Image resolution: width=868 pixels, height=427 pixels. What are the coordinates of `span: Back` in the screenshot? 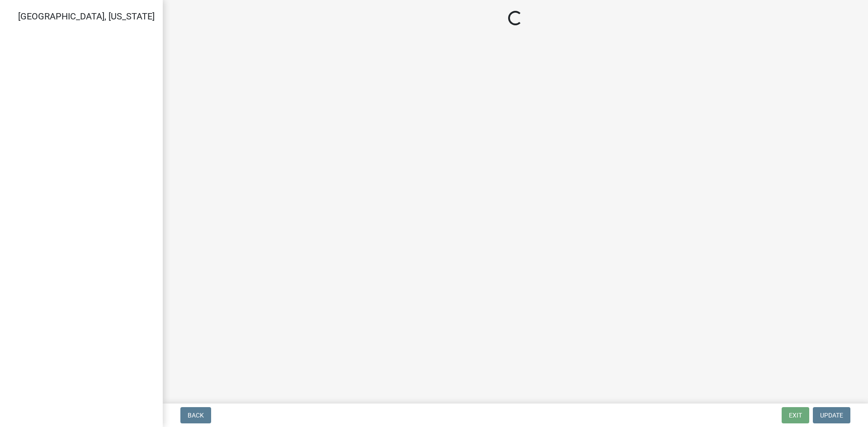 It's located at (196, 415).